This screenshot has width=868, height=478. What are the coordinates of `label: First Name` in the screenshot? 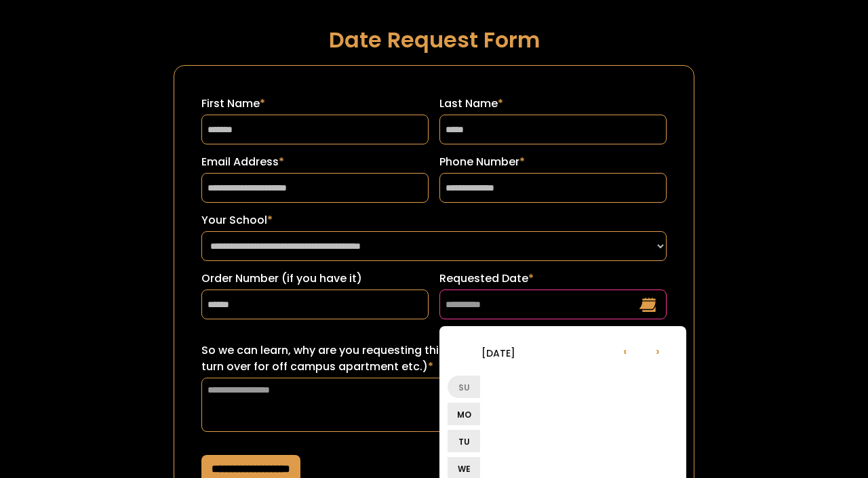 It's located at (314, 104).